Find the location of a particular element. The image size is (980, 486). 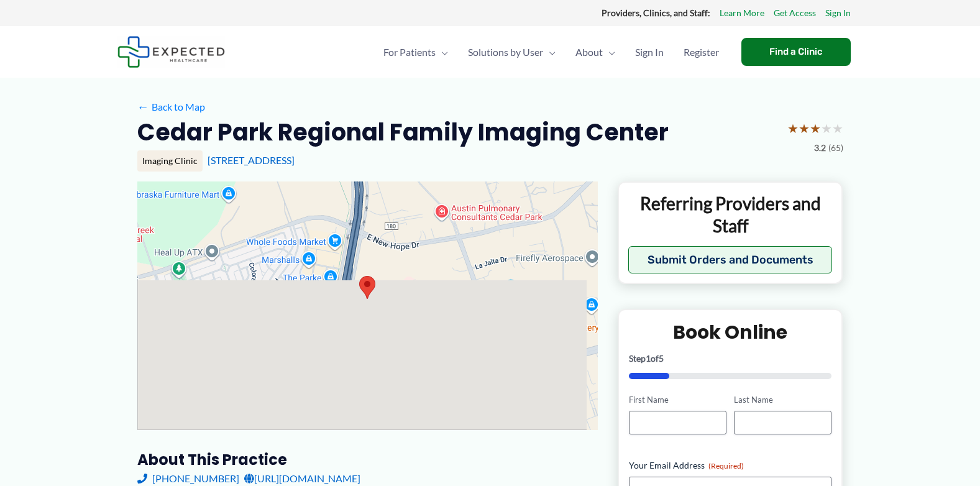

h3: About this practice is located at coordinates (367, 459).